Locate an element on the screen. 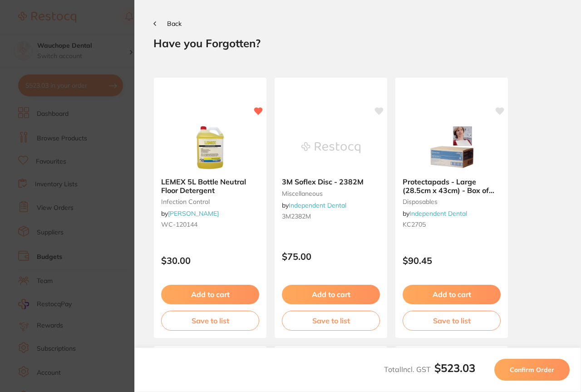 The width and height of the screenshot is (581, 392). button: Back is located at coordinates (167, 24).